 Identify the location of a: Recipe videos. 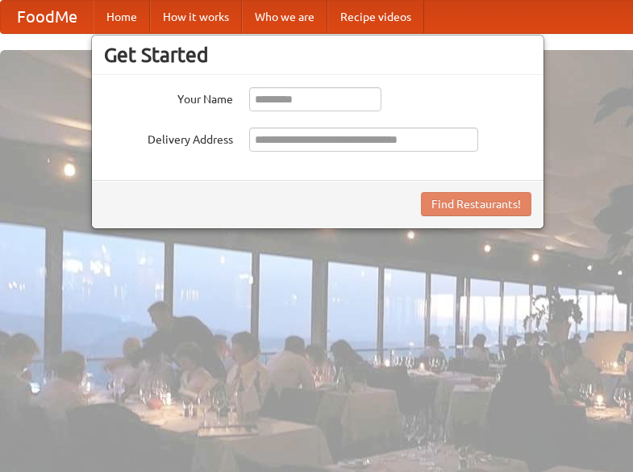
(376, 17).